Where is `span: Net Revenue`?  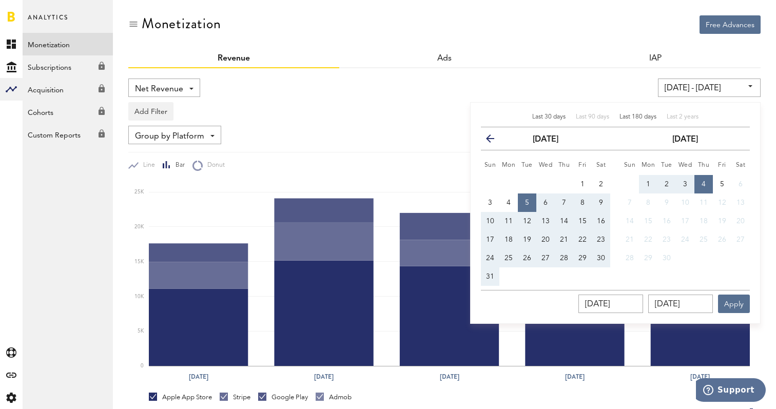
span: Net Revenue is located at coordinates (159, 89).